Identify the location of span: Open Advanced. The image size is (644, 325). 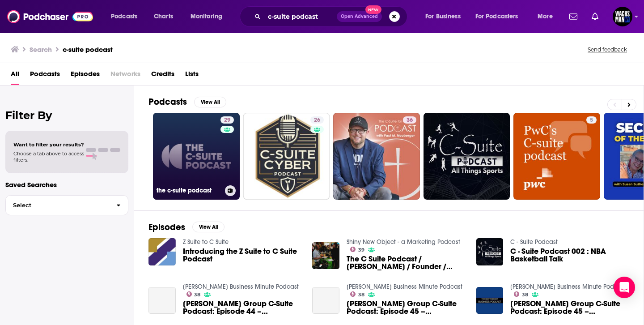
(359, 17).